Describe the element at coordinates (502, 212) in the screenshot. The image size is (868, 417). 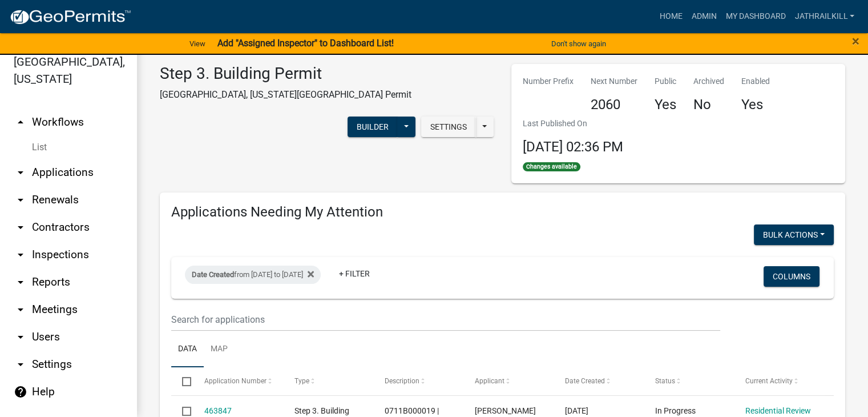
I see `h4: Applications Needing My Attention` at that location.